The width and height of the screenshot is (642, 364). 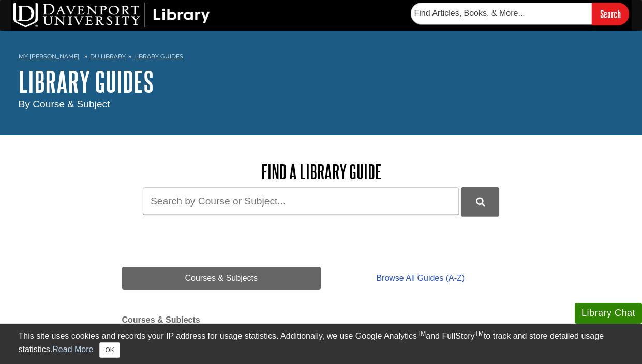 I want to click on button: Close, so click(x=109, y=350).